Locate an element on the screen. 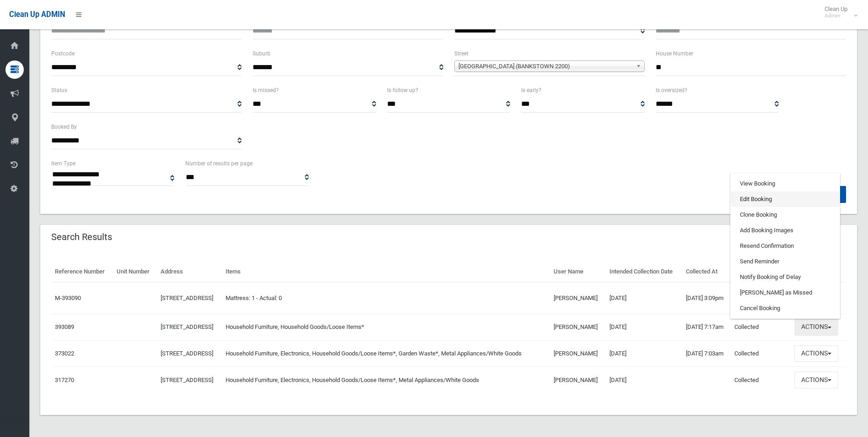 Image resolution: width=868 pixels, height=437 pixels. a: 317270 is located at coordinates (65, 380).